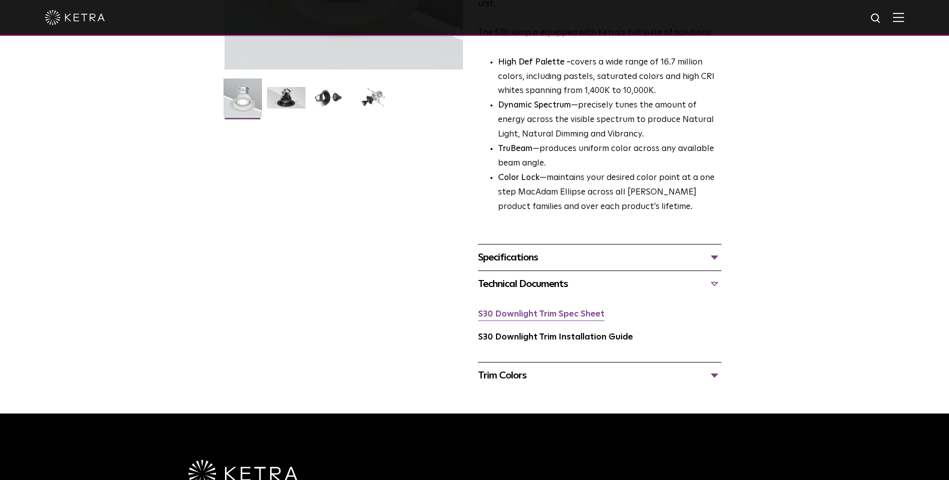 The height and width of the screenshot is (480, 949). I want to click on a: S30 Downlight Trim Spec Sheet, so click(541, 314).